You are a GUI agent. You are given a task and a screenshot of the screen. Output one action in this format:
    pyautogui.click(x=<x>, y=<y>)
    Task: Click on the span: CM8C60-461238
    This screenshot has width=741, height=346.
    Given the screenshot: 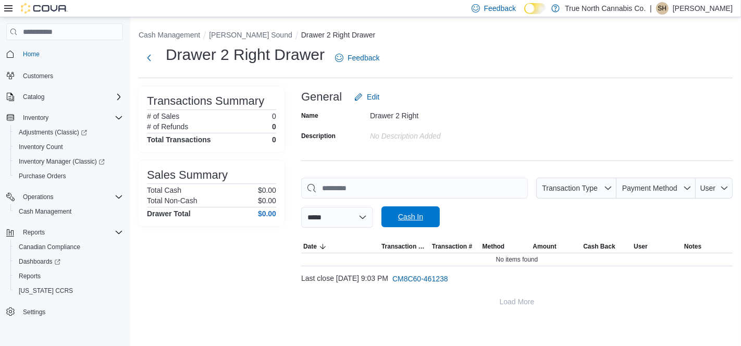 What is the action you would take?
    pyautogui.click(x=420, y=279)
    